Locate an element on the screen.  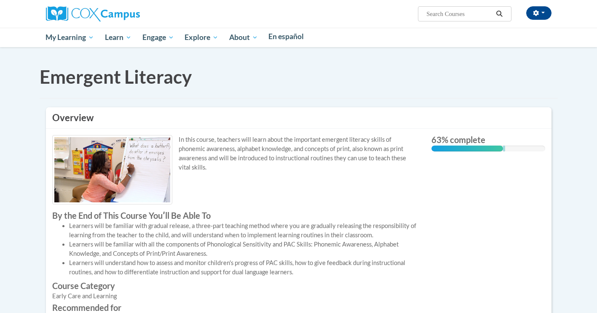
li: Learners will be familiar with gradual release, a three-part teaching method where you are gradua... is located at coordinates (244, 231).